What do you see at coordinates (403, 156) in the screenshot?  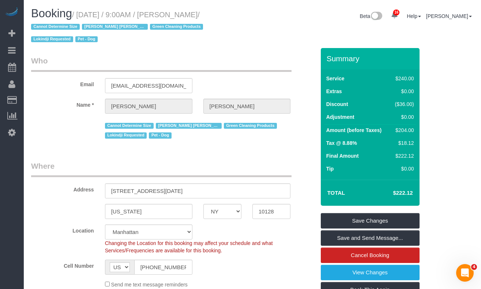 I see `div: $222.12` at bounding box center [403, 156].